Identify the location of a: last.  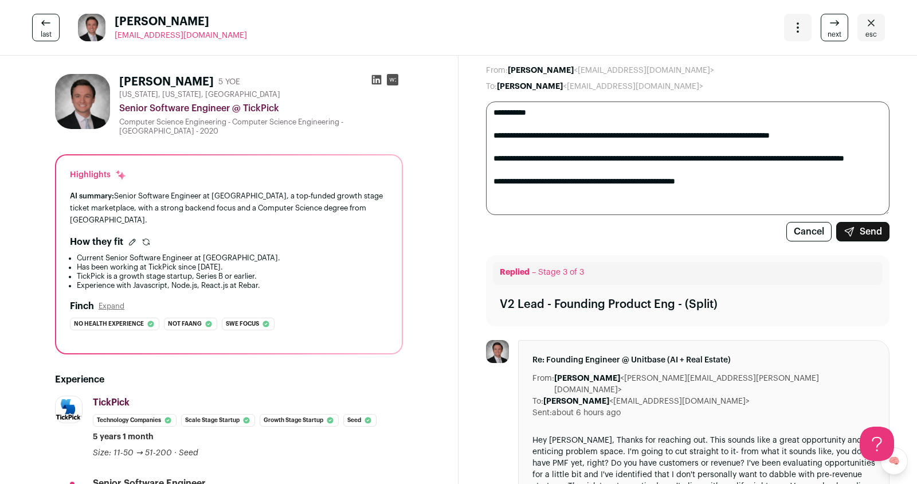
(46, 28).